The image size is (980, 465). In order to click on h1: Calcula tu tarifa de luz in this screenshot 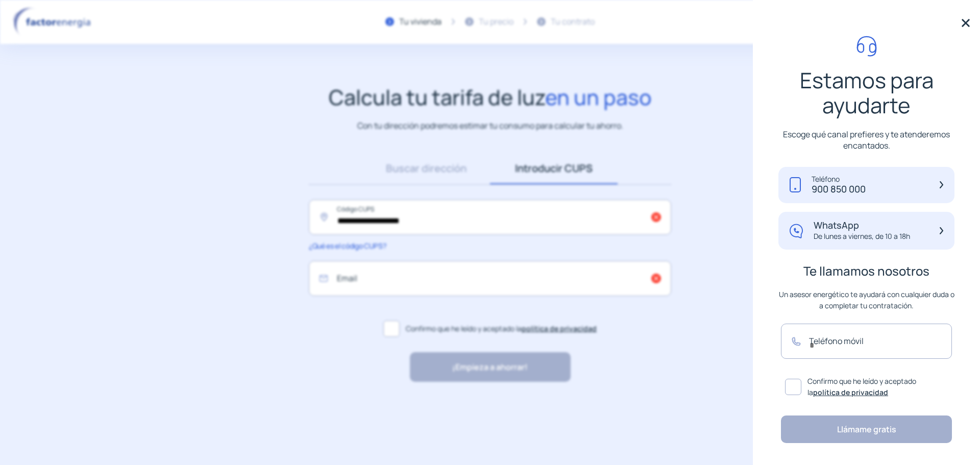, I will do `click(490, 97)`.